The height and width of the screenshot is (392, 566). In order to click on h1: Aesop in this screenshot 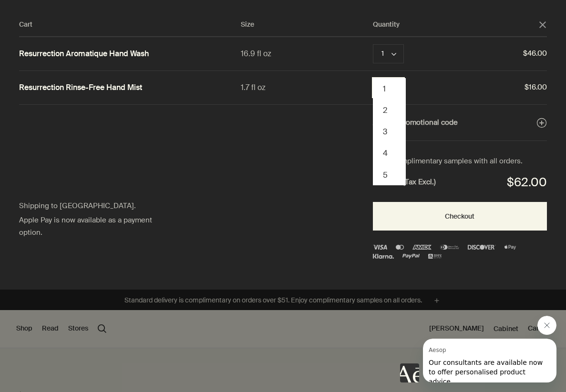, I will do `click(67, 11)`.